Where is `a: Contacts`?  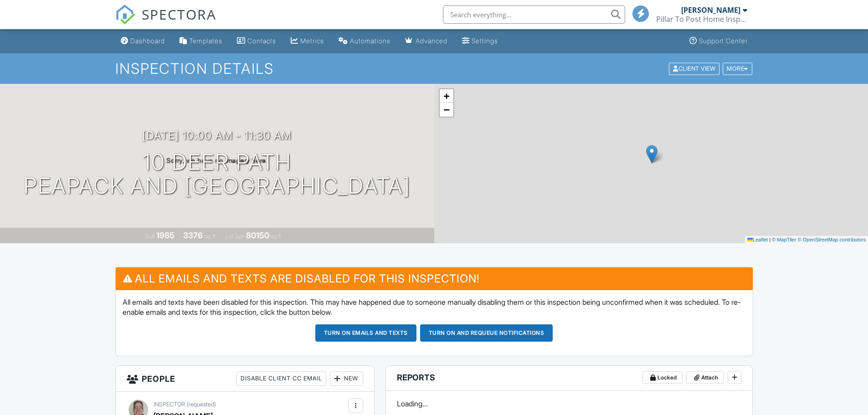
a: Contacts is located at coordinates (257, 41).